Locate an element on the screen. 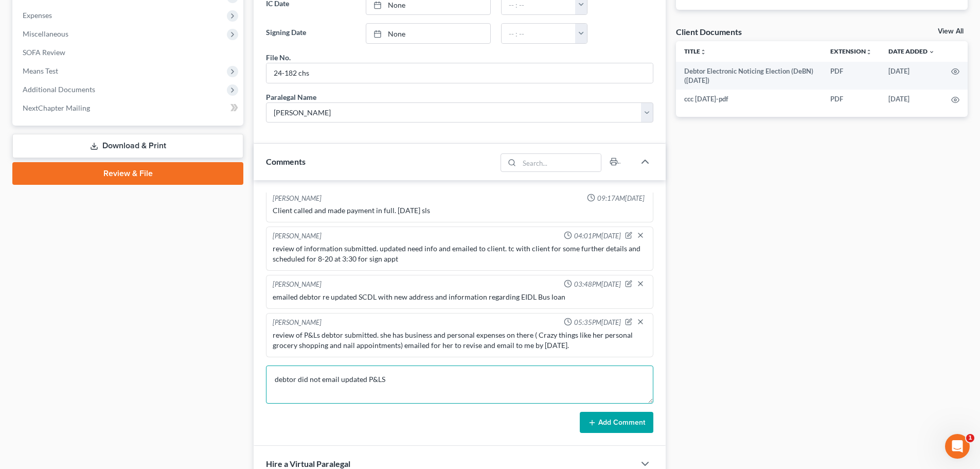 The height and width of the screenshot is (469, 980). span: NextChapter Mailing is located at coordinates (56, 108).